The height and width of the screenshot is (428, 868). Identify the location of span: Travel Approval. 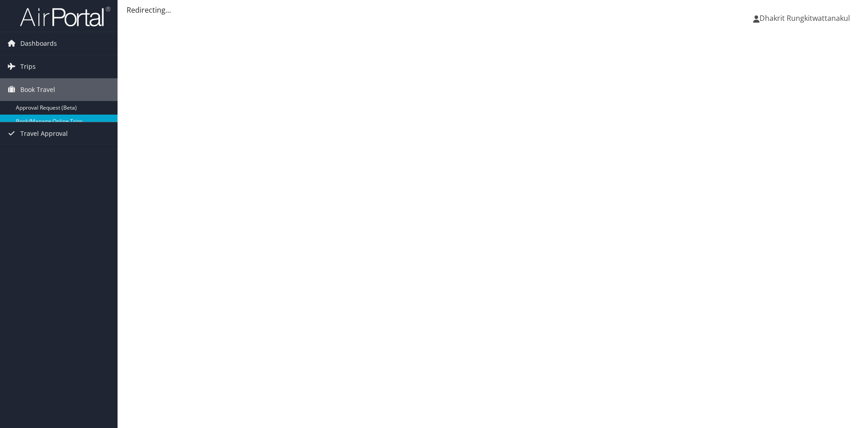
(44, 133).